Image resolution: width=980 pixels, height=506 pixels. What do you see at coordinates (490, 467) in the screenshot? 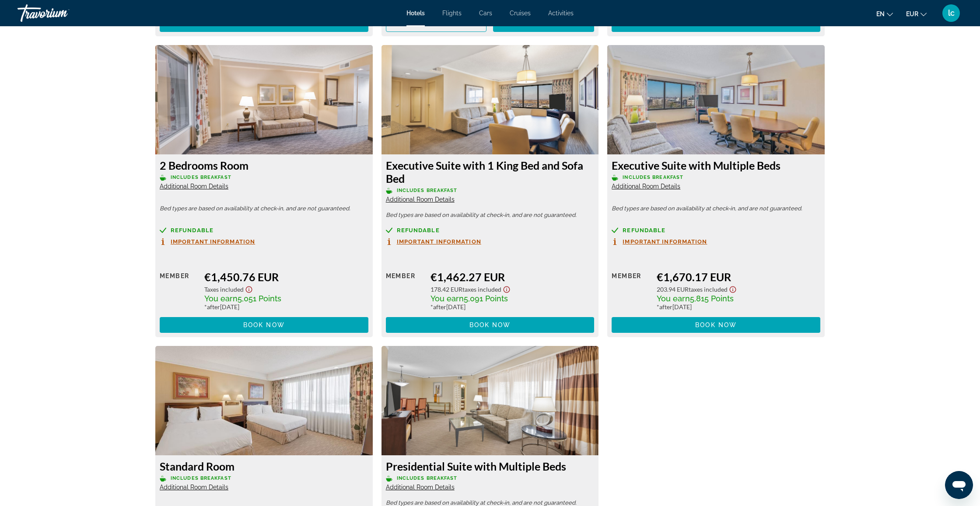
I see `h3: Presidential Suite with Multiple Beds` at bounding box center [490, 467].